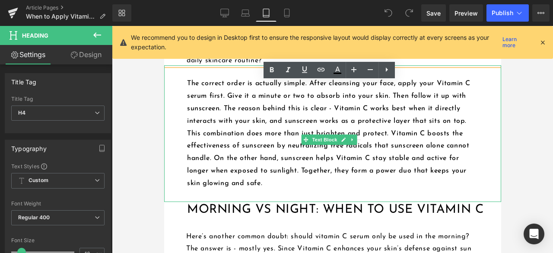 This screenshot has height=253, width=553. Describe the element at coordinates (168, 133) in the screenshot. I see `p: This combination does more than just brighten and protect. Vitamin C boosts the effectiveness of ...` at that location.